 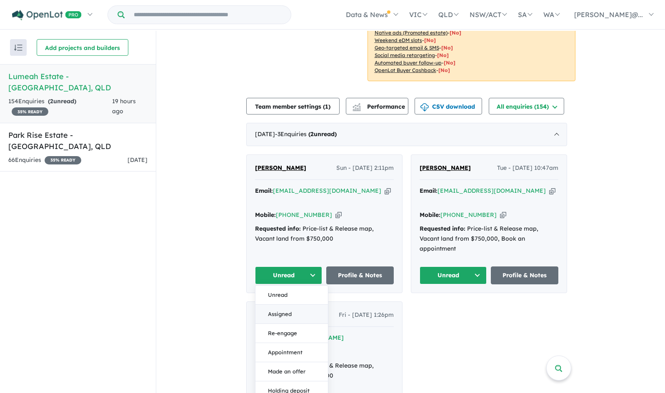 I want to click on button: Assigned, so click(x=292, y=315).